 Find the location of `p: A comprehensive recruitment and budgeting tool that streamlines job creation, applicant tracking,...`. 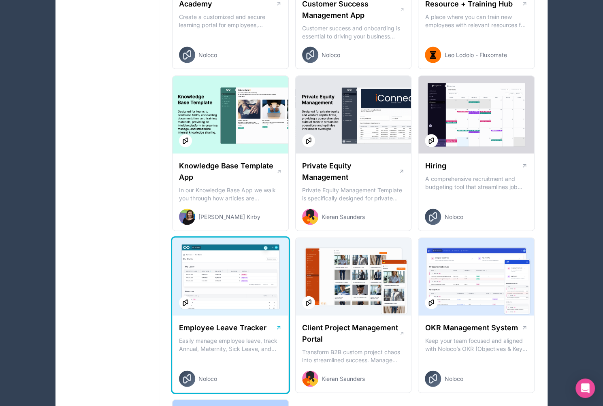

p: A comprehensive recruitment and budgeting tool that streamlines job creation, applicant tracking,... is located at coordinates (476, 183).